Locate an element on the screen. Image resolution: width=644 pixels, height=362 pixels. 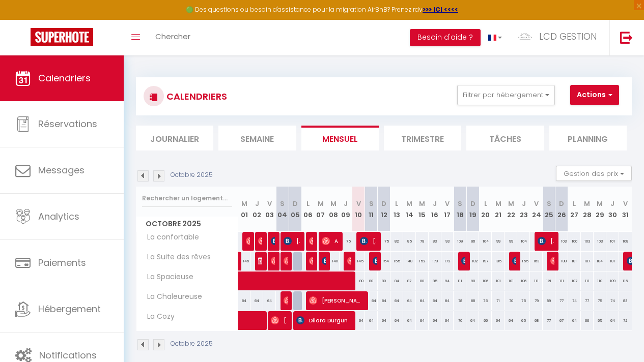
span: Analytics is located at coordinates (58, 216).